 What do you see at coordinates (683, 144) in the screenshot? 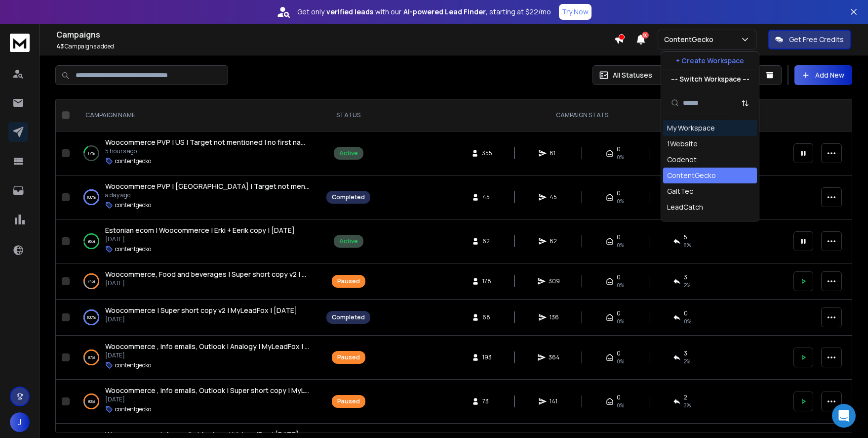
I see `div: 1Website` at bounding box center [683, 144].